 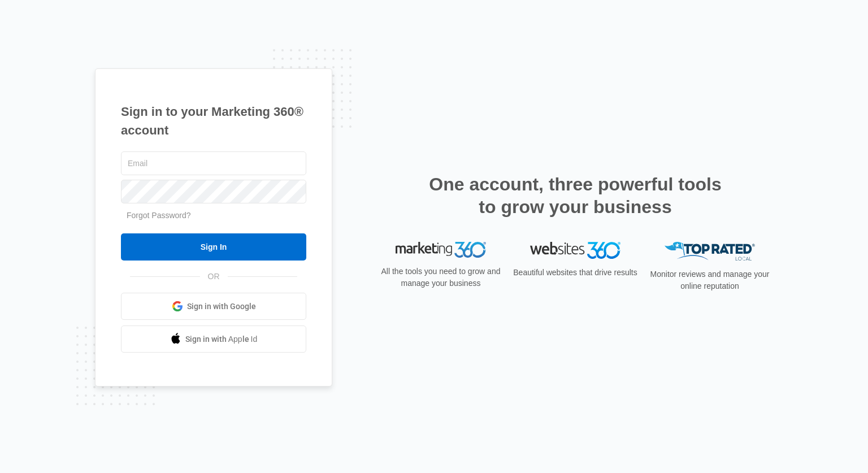 I want to click on span: Sign in with Apple Id, so click(x=221, y=339).